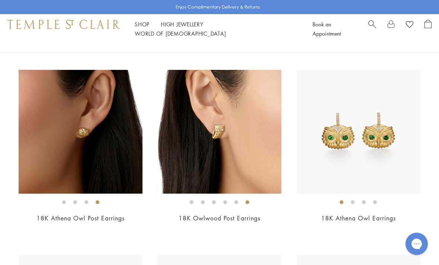 The image size is (439, 265). Describe the element at coordinates (182, 24) in the screenshot. I see `a: High JewelleryHigh Jewellery` at that location.